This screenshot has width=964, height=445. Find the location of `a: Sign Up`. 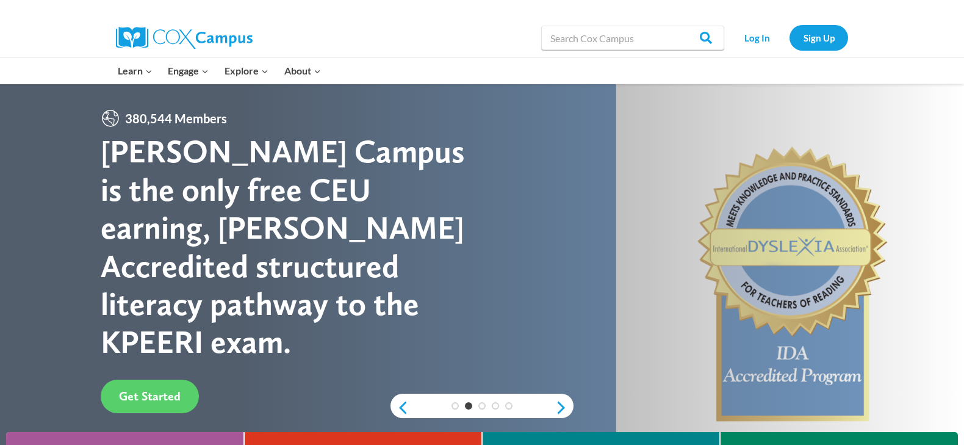

a: Sign Up is located at coordinates (819, 37).